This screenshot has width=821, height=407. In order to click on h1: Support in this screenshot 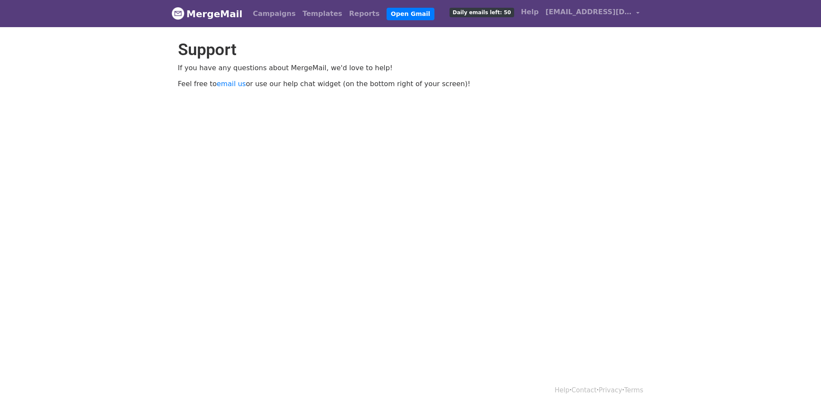, I will do `click(411, 50)`.